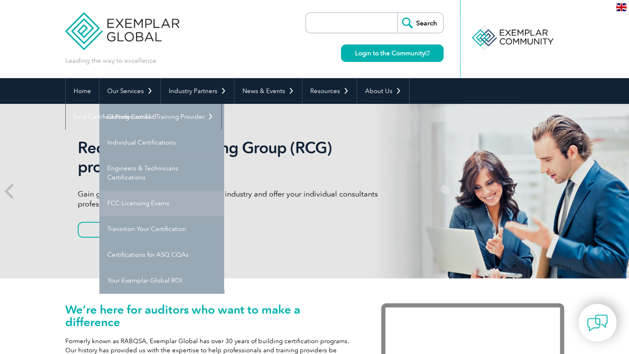 The width and height of the screenshot is (629, 354). I want to click on input: Search, so click(420, 23).